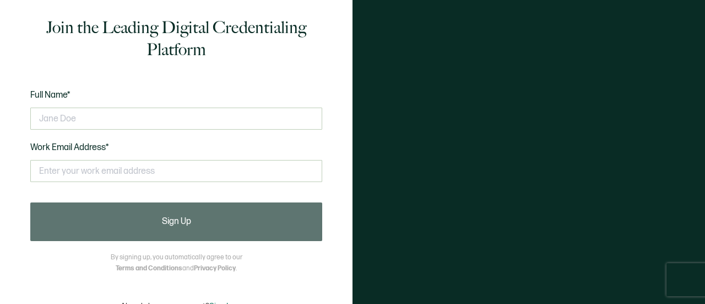 The width and height of the screenshot is (705, 304). Describe the element at coordinates (215, 268) in the screenshot. I see `a: Privacy Policy` at that location.